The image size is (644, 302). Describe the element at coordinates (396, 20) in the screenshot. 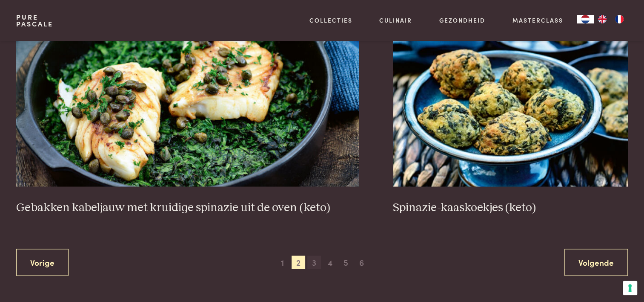

I see `a: Culinair` at that location.